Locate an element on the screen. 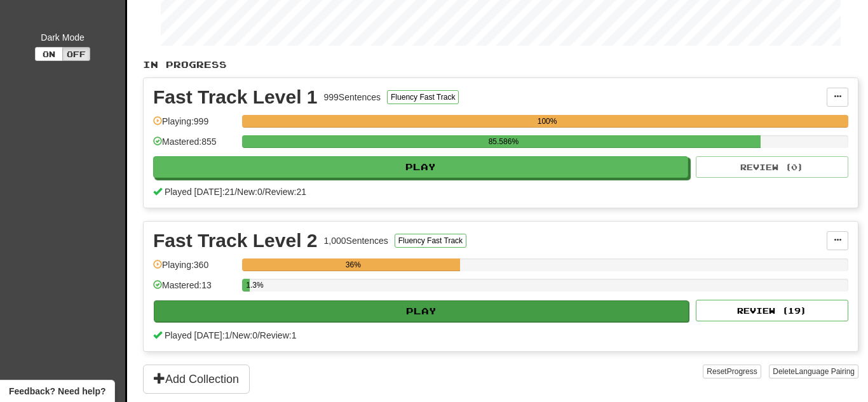 The width and height of the screenshot is (868, 402). button: Review (0) is located at coordinates (772, 168).